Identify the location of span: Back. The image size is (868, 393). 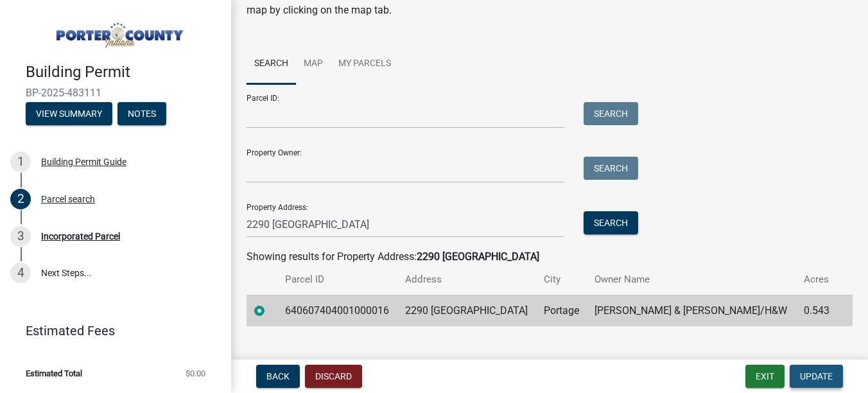
(278, 377).